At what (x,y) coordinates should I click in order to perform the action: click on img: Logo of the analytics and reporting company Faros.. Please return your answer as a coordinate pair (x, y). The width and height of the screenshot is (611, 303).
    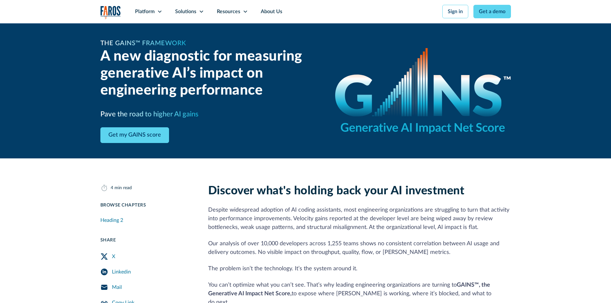
    Looking at the image, I should click on (111, 12).